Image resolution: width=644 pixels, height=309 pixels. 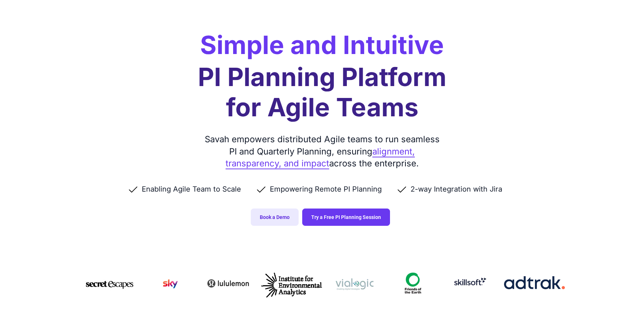 I want to click on a: Try a Free PI Planning Session, so click(x=346, y=217).